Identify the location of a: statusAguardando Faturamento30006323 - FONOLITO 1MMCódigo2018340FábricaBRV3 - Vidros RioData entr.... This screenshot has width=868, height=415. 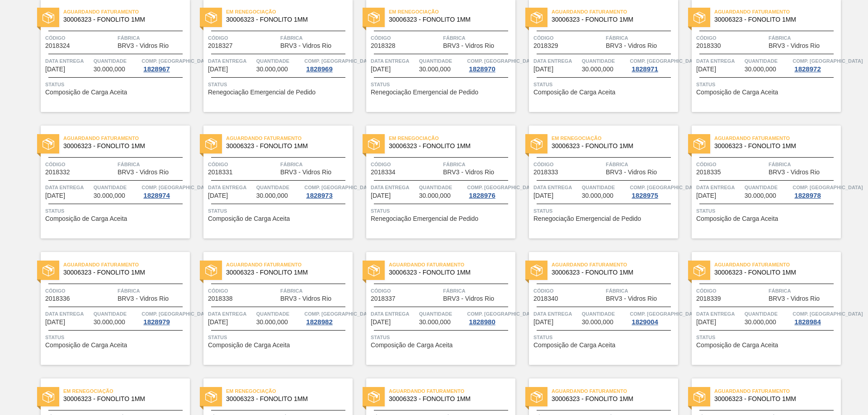
(597, 309).